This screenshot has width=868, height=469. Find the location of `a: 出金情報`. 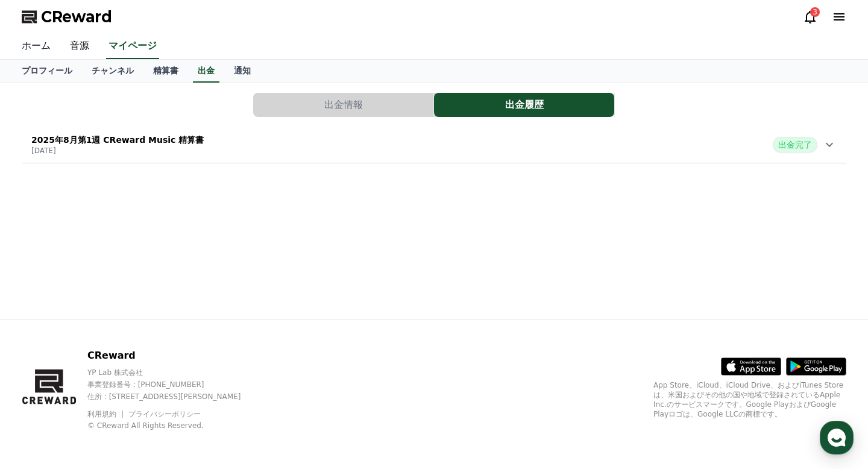

a: 出金情報 is located at coordinates (344, 105).